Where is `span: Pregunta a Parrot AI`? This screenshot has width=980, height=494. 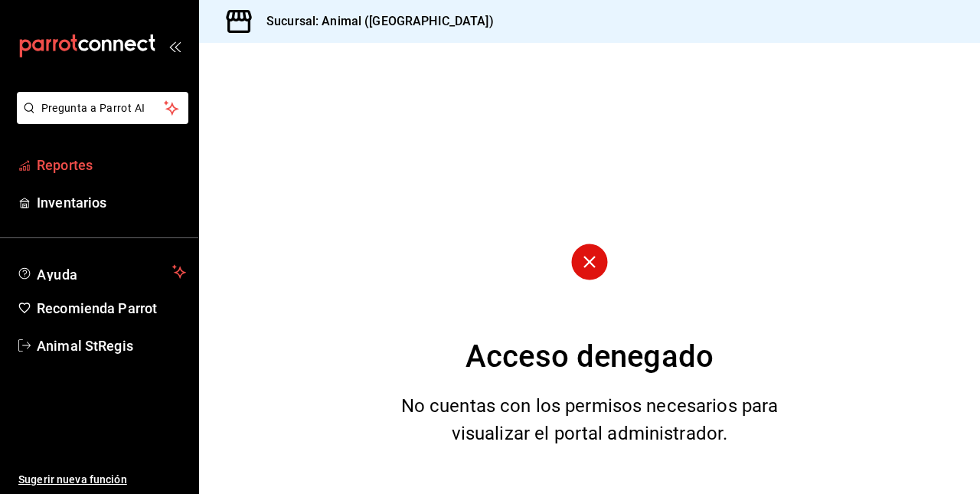 span: Pregunta a Parrot AI is located at coordinates (103, 108).